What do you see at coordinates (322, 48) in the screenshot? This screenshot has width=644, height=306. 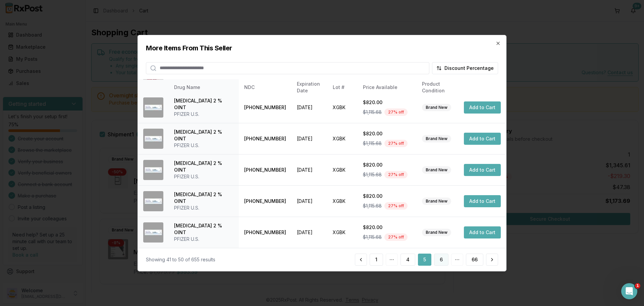 I see `h2: More Items From This Seller` at bounding box center [322, 48].